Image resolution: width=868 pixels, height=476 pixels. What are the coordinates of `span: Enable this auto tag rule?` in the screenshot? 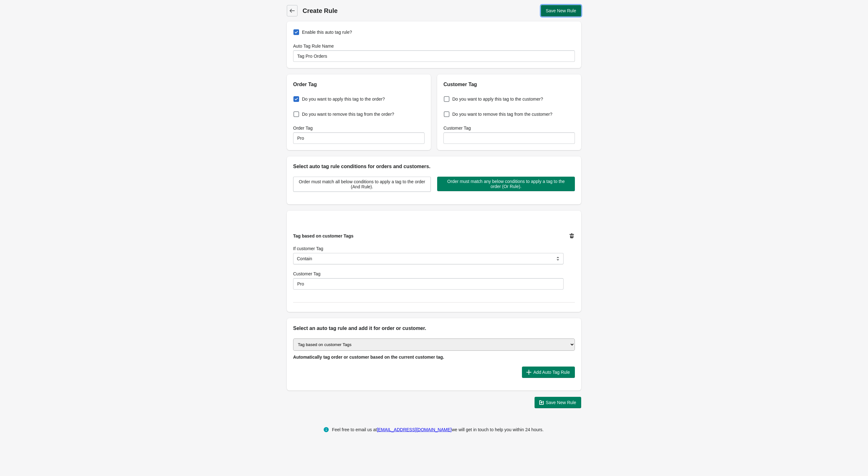 It's located at (327, 32).